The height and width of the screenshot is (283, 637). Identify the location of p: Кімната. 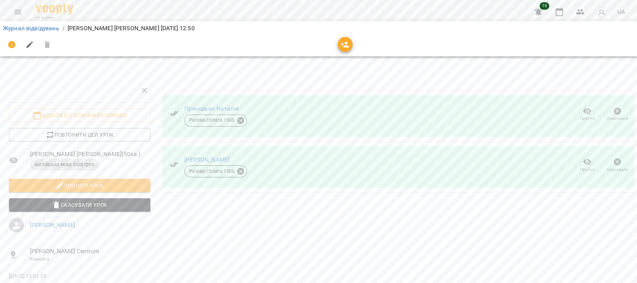
(90, 259).